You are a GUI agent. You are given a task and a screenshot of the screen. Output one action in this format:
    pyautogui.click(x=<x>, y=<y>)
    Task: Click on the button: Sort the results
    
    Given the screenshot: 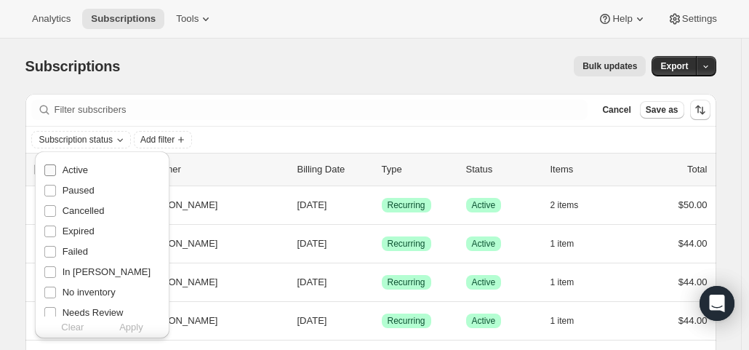 What is the action you would take?
    pyautogui.click(x=700, y=110)
    